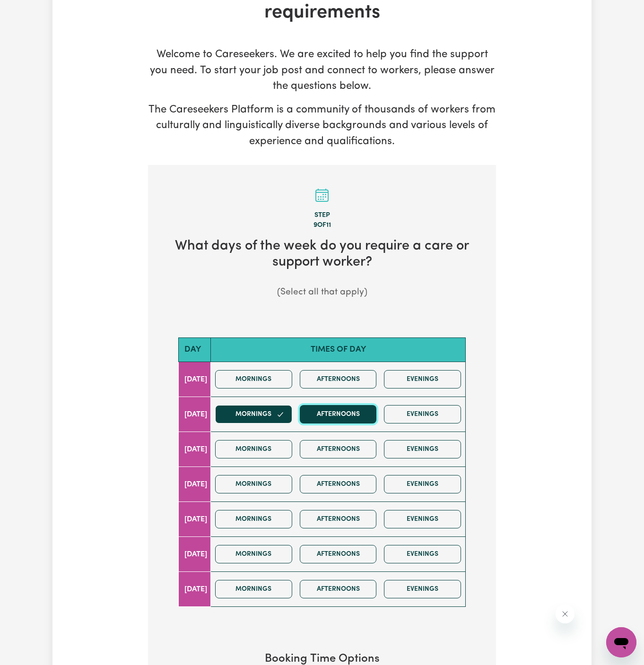  Describe the element at coordinates (322, 255) in the screenshot. I see `h2: What days of the week do you require a care or support worker?` at that location.